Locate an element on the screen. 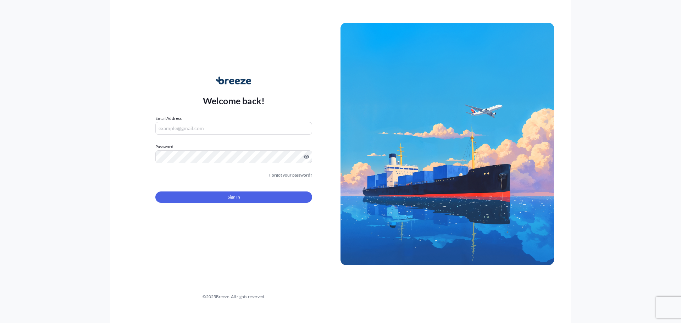 This screenshot has height=323, width=681. label: Email Address is located at coordinates (168, 118).